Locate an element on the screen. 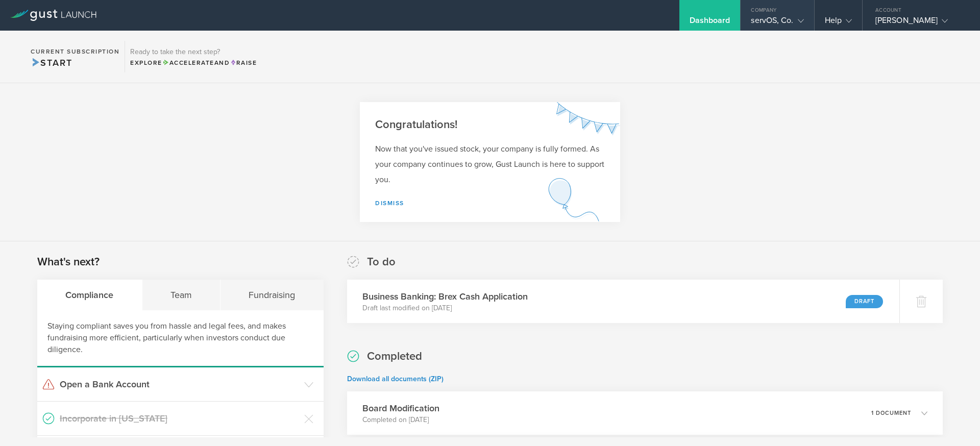  a: Download all documents (ZIP) is located at coordinates (395, 379).